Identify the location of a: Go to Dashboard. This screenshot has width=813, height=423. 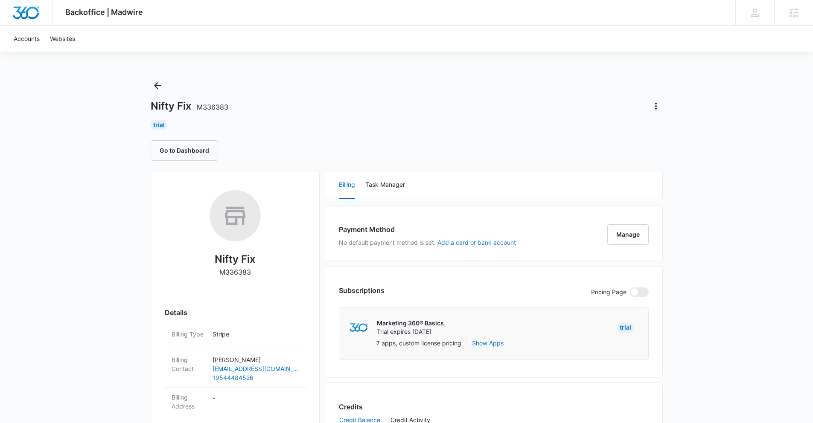
(184, 151).